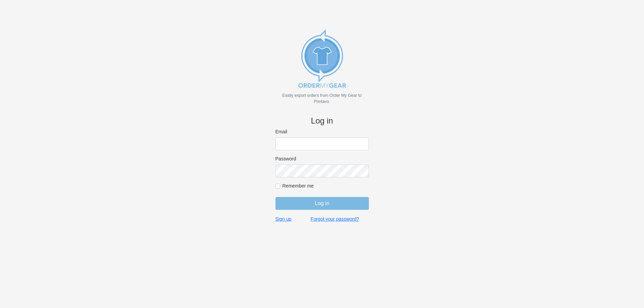  Describe the element at coordinates (335, 219) in the screenshot. I see `a: Forgot your password?` at that location.